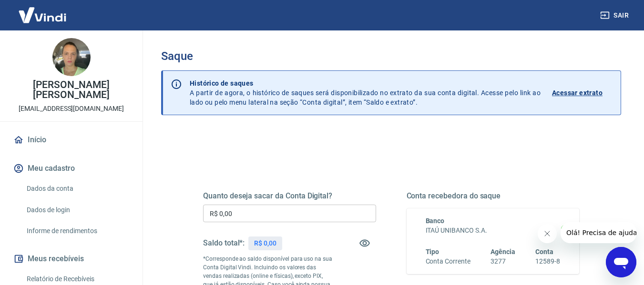 The height and width of the screenshot is (285, 644). Describe the element at coordinates (71, 140) in the screenshot. I see `a: Início` at that location.